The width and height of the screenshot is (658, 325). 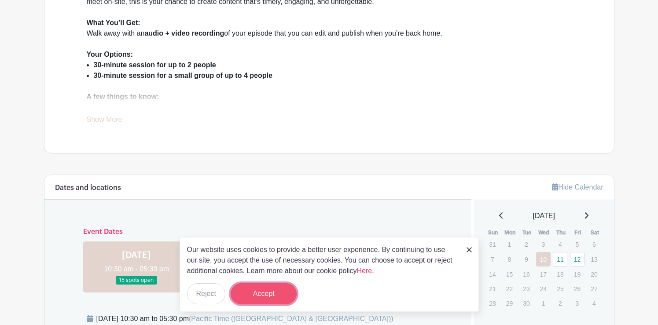 What do you see at coordinates (577, 259) in the screenshot?
I see `a: 12` at bounding box center [577, 259].